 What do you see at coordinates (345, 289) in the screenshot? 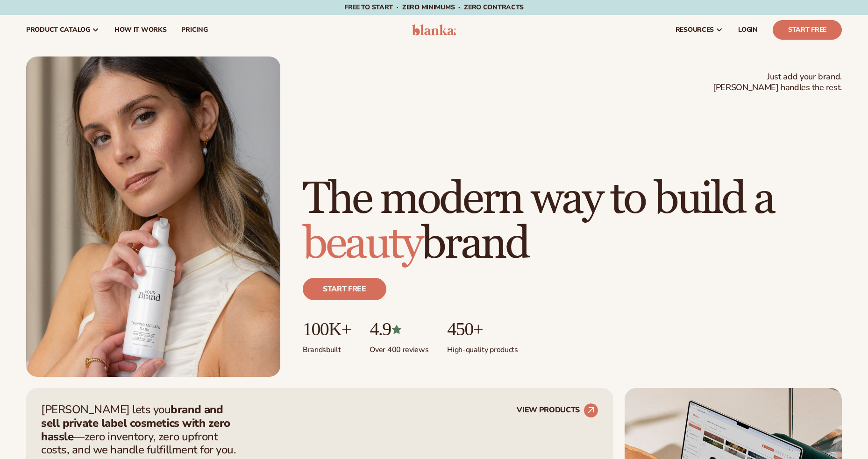
I see `a: Start free` at bounding box center [345, 289].